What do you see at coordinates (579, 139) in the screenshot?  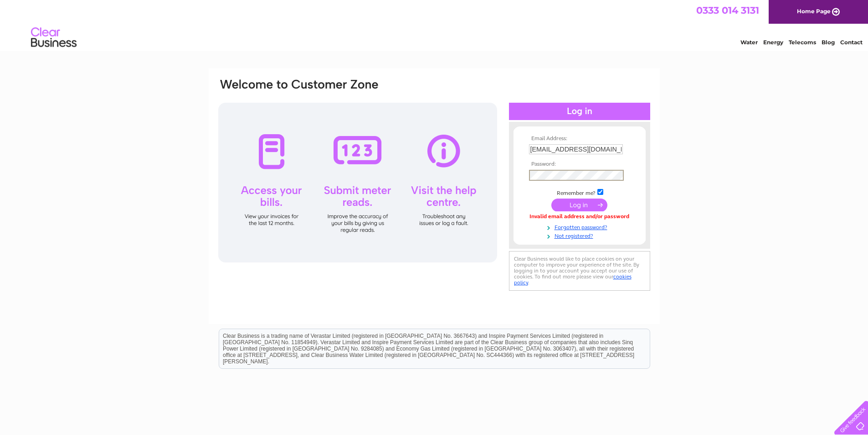 I see `th: Email Address:` at bounding box center [579, 139].